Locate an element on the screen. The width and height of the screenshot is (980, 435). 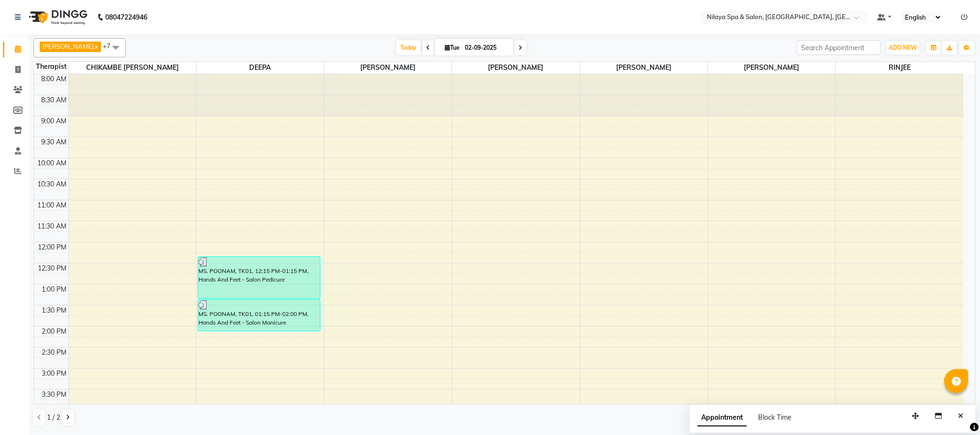
span: Today is located at coordinates (409, 47).